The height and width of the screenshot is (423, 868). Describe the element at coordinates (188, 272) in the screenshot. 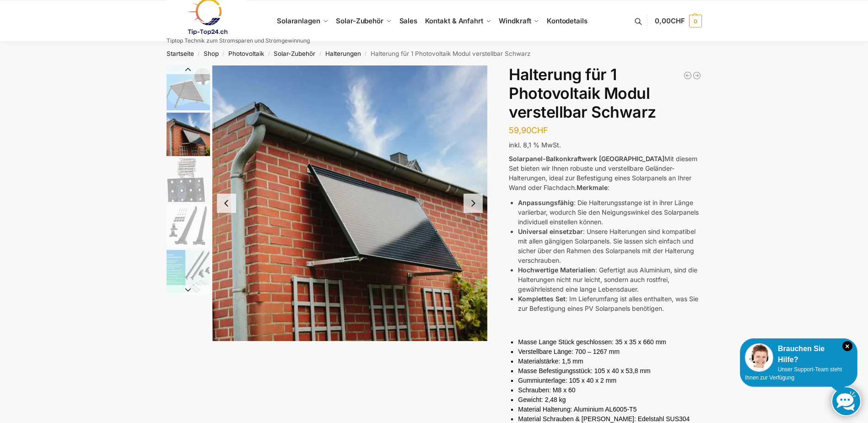

I see `img: Teleskophalterung Schwarz` at that location.